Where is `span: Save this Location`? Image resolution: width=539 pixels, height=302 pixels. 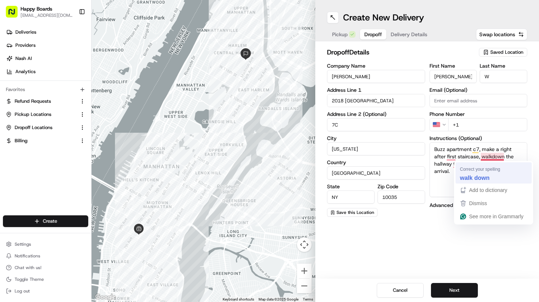
span: Save this Location is located at coordinates (355, 213).